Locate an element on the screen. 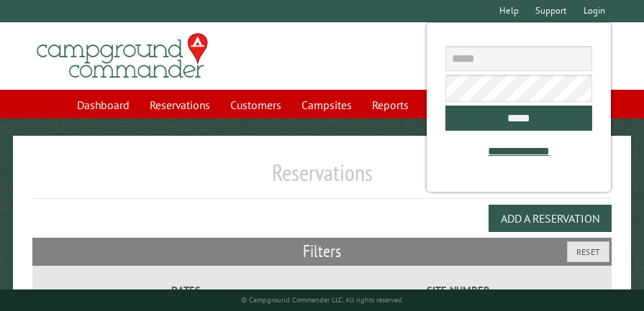 The width and height of the screenshot is (644, 311). a: Dashboard is located at coordinates (103, 105).